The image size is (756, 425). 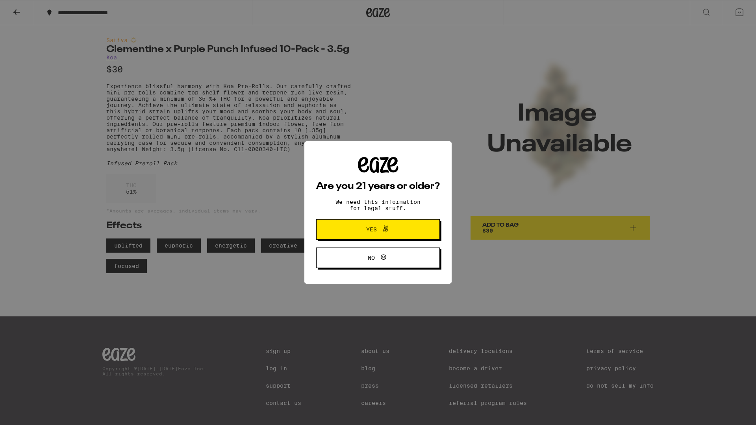 I want to click on span: No, so click(x=371, y=258).